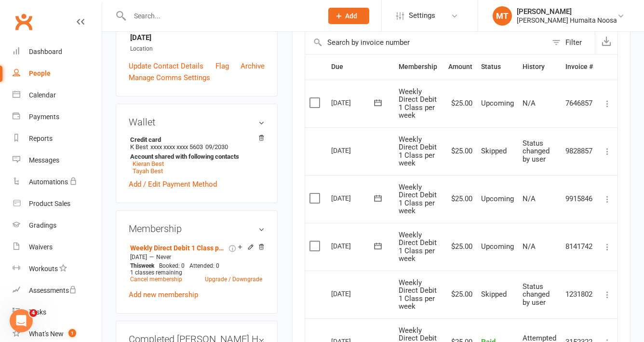 This screenshot has width=644, height=342. I want to click on input: Search by invoice number, so click(426, 43).